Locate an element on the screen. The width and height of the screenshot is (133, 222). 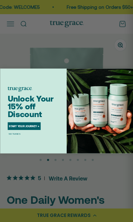
span: Unlock Your 15% off Discount is located at coordinates (30, 107).